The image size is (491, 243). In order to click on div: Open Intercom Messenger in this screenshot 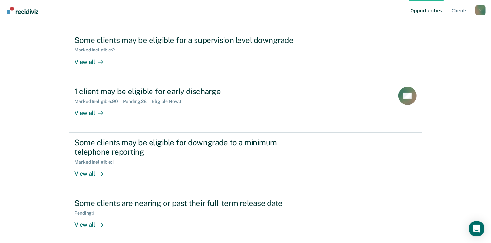, I will do `click(476, 229)`.